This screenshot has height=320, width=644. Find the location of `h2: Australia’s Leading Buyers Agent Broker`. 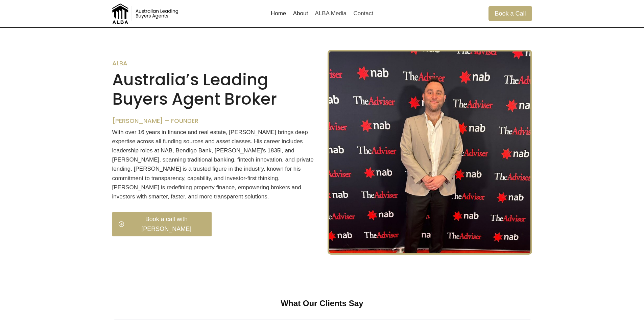

h2: Australia’s Leading Buyers Agent Broker is located at coordinates (215, 89).